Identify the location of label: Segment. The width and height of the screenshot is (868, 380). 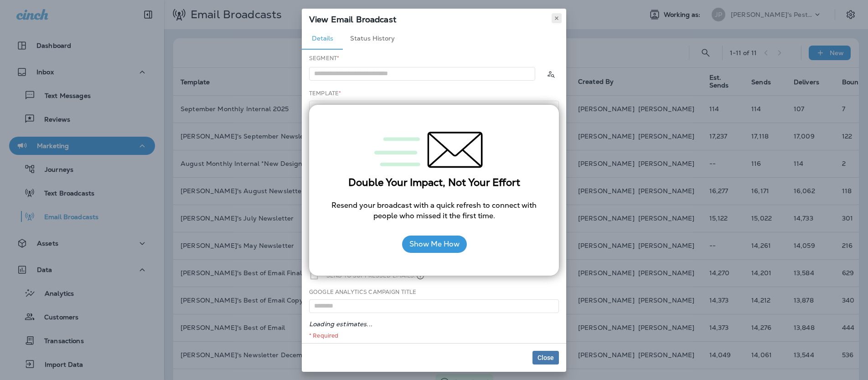
(324, 58).